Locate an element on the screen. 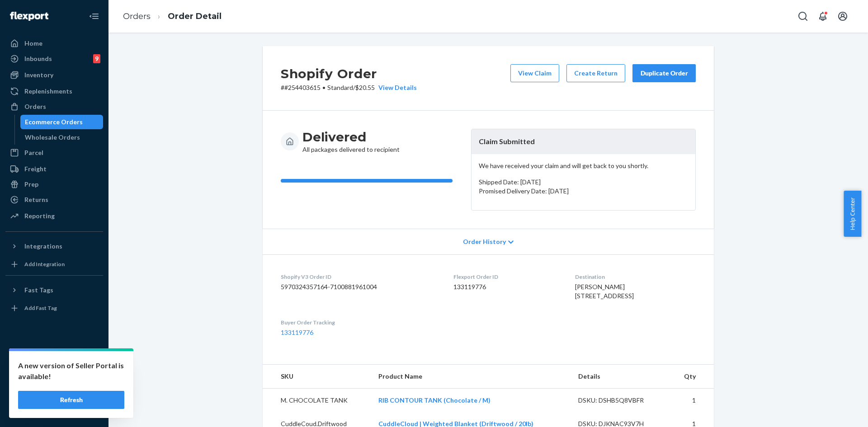 The height and width of the screenshot is (427, 868). div: Inbounds is located at coordinates (38, 59).